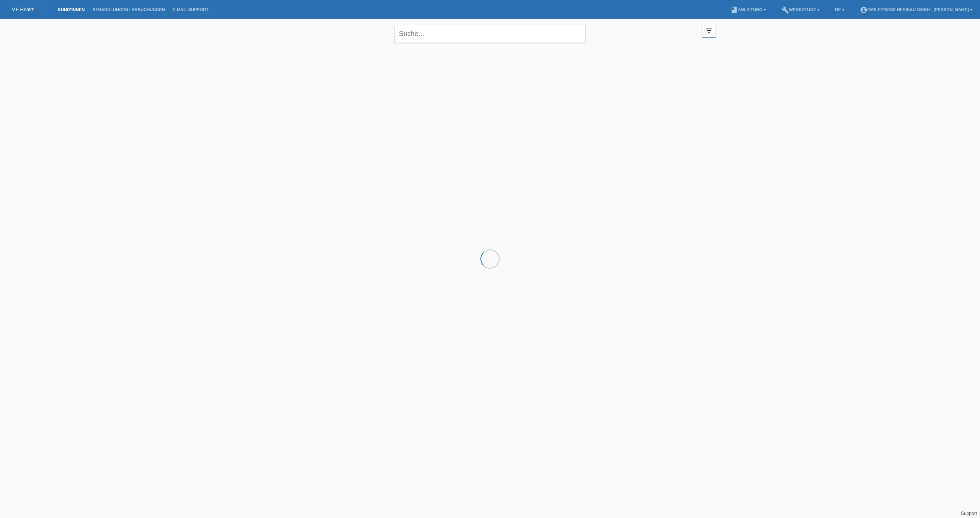 The image size is (980, 518). I want to click on a: MF Health, so click(23, 10).